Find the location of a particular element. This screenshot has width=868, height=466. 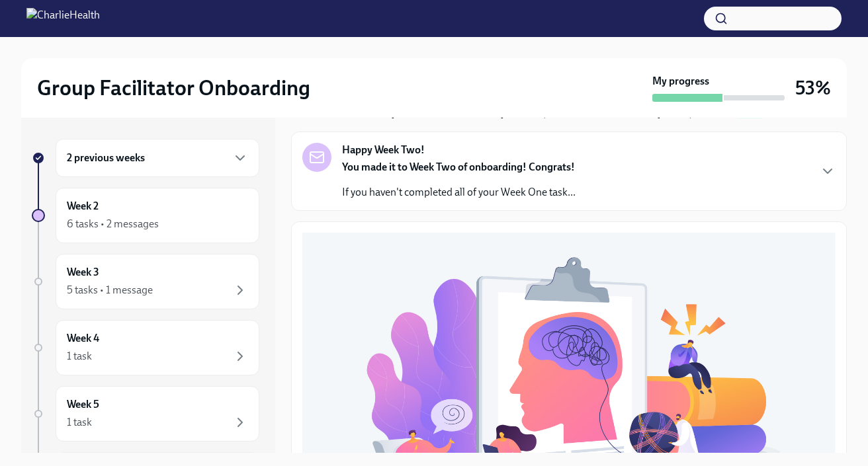

div: 6 tasks • 2 messages is located at coordinates (112, 224).